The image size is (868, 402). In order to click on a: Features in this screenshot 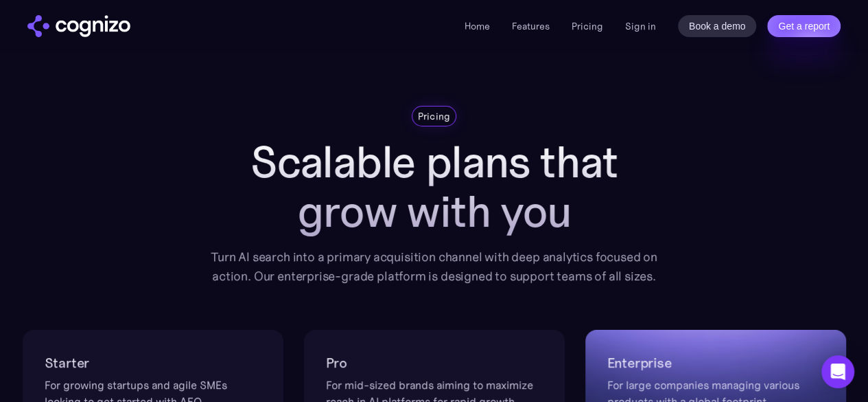, I will do `click(530, 26)`.